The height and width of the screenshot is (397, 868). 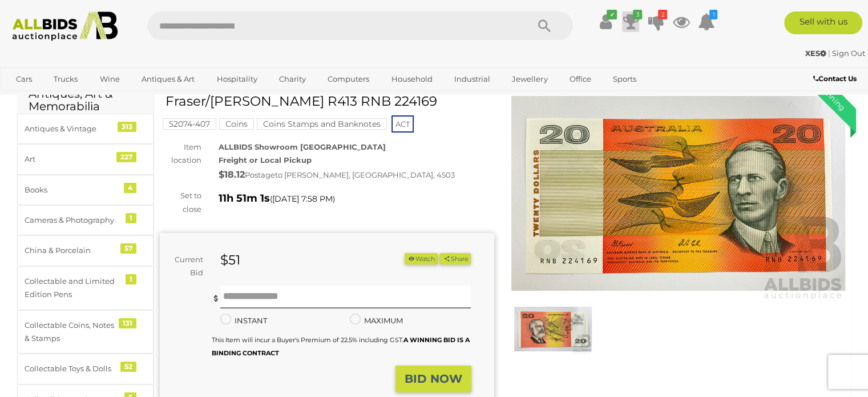 I want to click on a: Art 227, so click(x=85, y=159).